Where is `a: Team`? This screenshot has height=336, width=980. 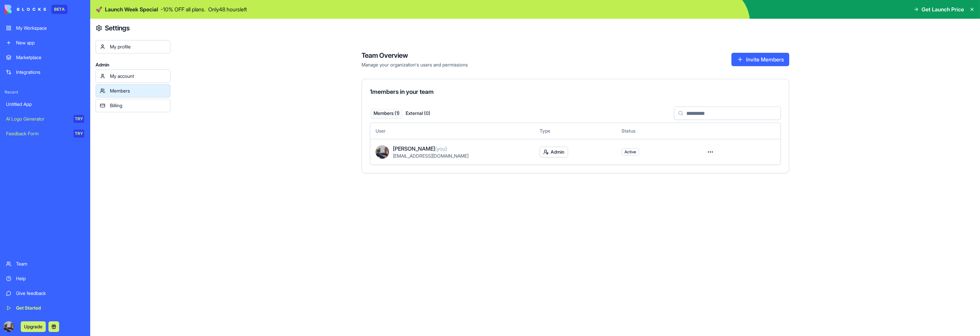 a: Team is located at coordinates (45, 264).